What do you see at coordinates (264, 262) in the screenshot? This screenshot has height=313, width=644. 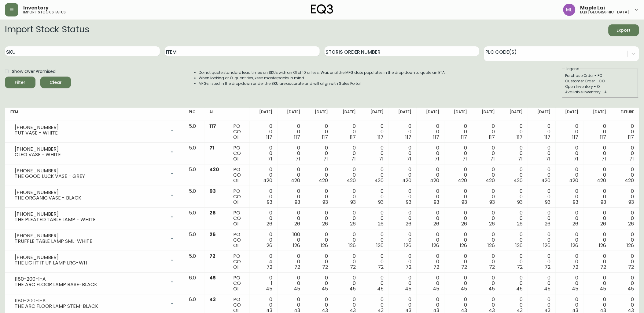 I see `div: 0 4` at bounding box center [264, 262].